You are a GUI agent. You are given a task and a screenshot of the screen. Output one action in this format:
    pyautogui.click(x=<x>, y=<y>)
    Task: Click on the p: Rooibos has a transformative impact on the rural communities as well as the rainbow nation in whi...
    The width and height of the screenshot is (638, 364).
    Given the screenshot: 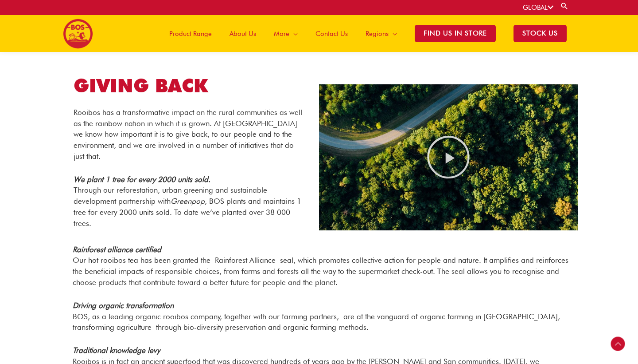 What is the action you would take?
    pyautogui.click(x=189, y=134)
    